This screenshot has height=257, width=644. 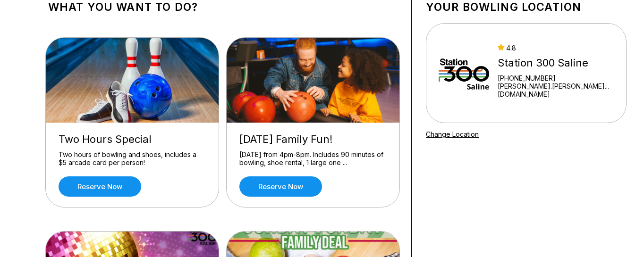 What do you see at coordinates (452, 134) in the screenshot?
I see `a: Change Location` at bounding box center [452, 134].